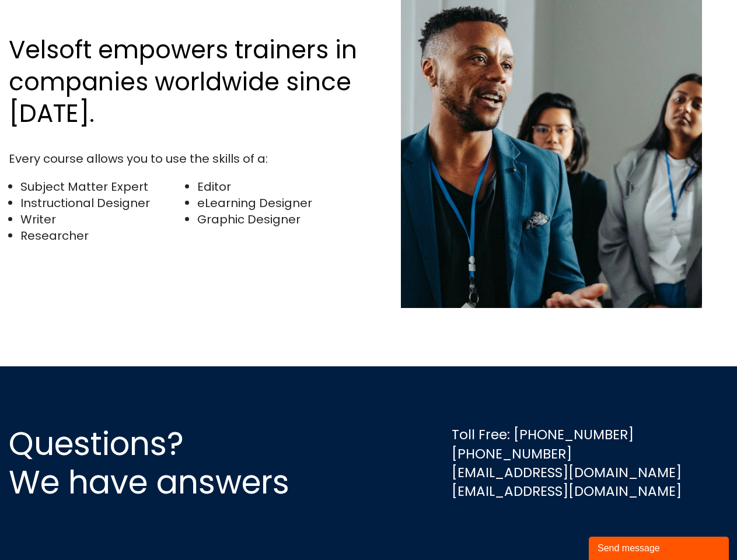 The width and height of the screenshot is (737, 560). Describe the element at coordinates (280, 219) in the screenshot. I see `li: Graphic Designer` at that location.